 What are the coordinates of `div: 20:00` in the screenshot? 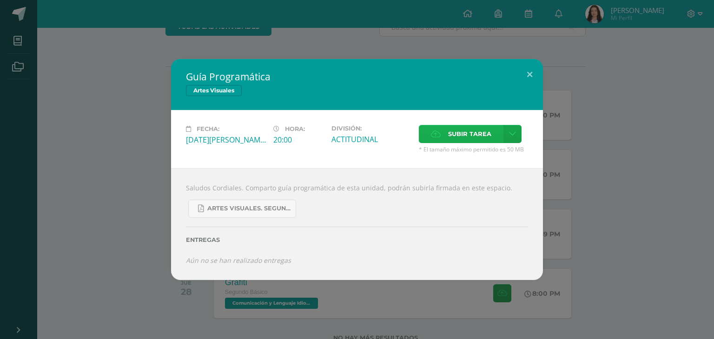 It's located at (298, 140).